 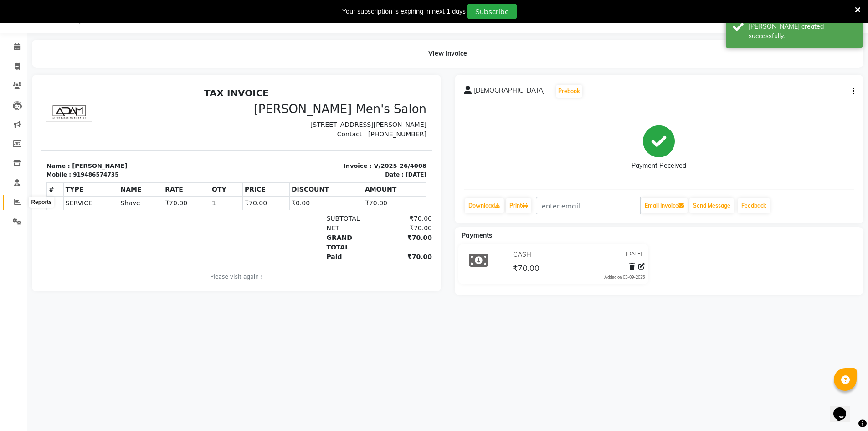 I want to click on button: Email Invoice, so click(x=665, y=206).